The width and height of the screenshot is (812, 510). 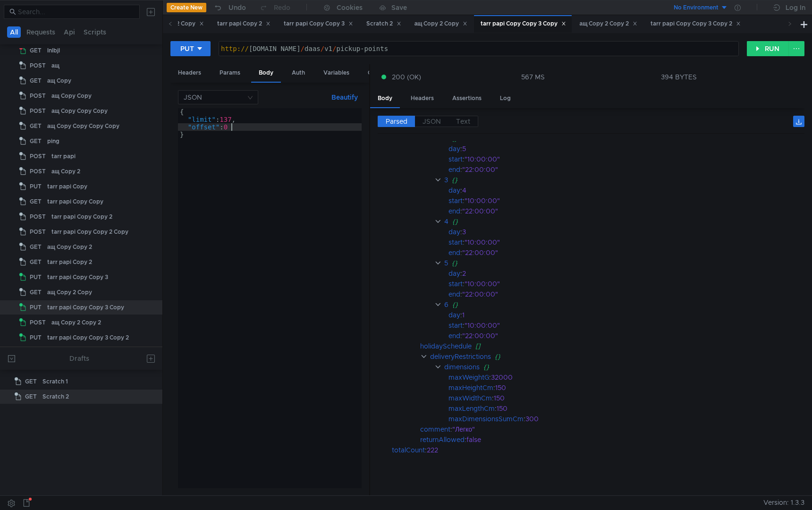 I want to click on div: Scratch 2, so click(x=56, y=397).